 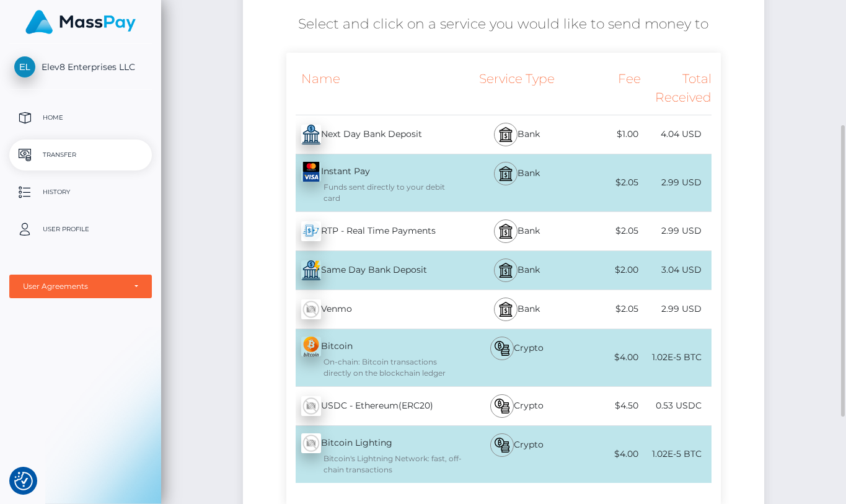 I want to click on p: Home, so click(x=81, y=118).